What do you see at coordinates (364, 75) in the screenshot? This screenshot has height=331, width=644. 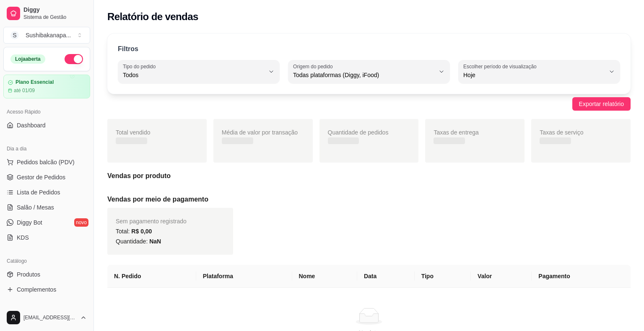 I see `span: Todas plataformas (Diggy, iFood)` at bounding box center [364, 75].